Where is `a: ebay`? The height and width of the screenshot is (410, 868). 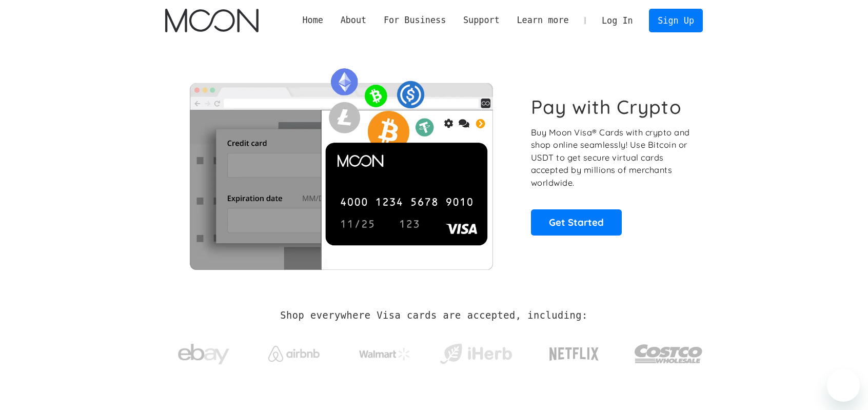
a: ebay is located at coordinates (203, 352).